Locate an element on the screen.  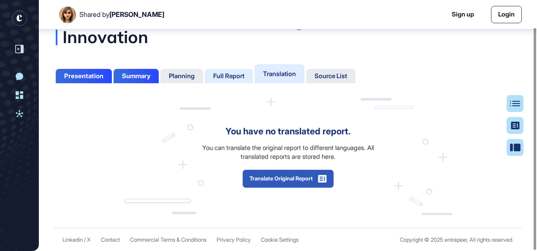
div: Copyright © 2025 entrapeer, All rights reserved. is located at coordinates (456, 239).